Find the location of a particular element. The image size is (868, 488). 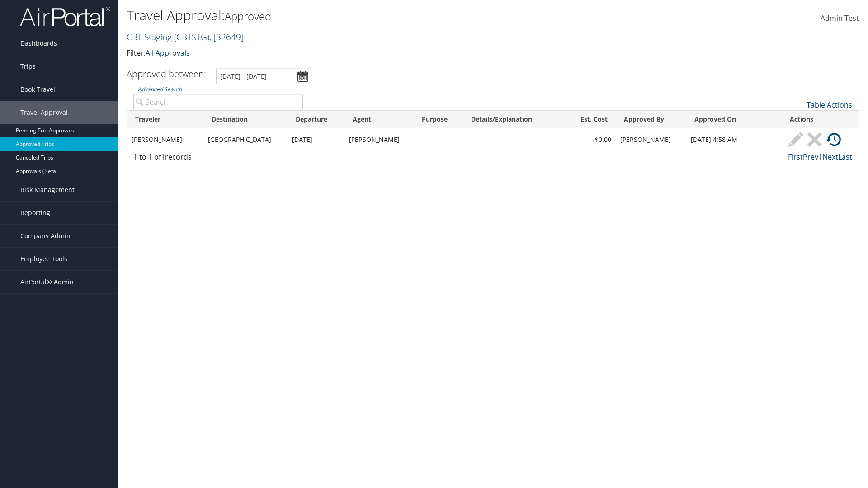

a: All Approvals is located at coordinates (168, 53).